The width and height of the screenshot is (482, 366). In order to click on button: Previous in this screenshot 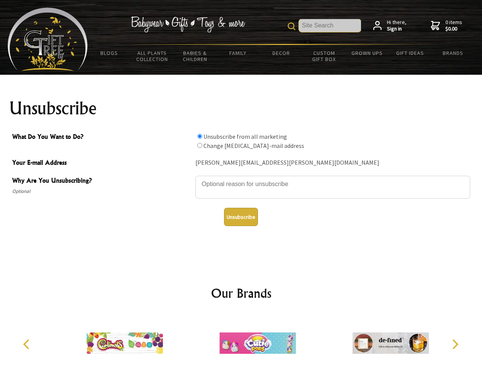, I will do `click(27, 344)`.